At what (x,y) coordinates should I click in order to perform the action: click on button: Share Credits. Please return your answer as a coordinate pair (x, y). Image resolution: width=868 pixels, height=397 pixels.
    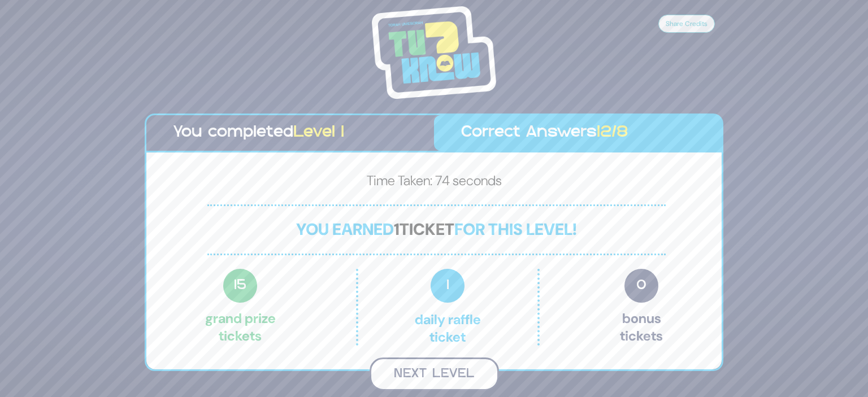
    Looking at the image, I should click on (686, 24).